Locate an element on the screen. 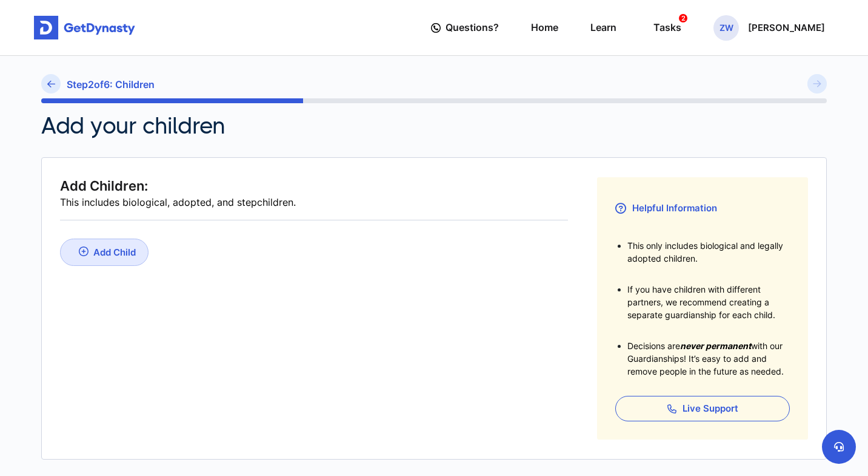  a: Get started for free with Dynasty Trust Company is located at coordinates (84, 28).